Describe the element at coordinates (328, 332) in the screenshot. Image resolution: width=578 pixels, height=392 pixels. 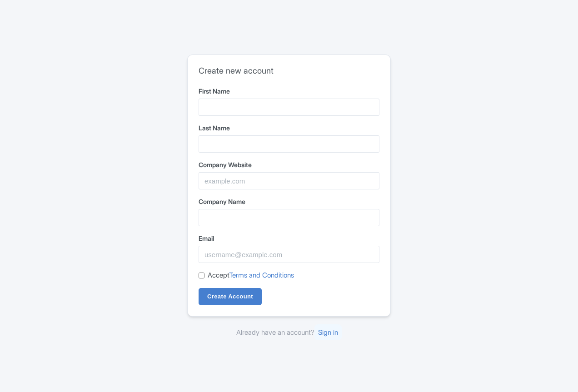
I see `a: Sign in` at that location.